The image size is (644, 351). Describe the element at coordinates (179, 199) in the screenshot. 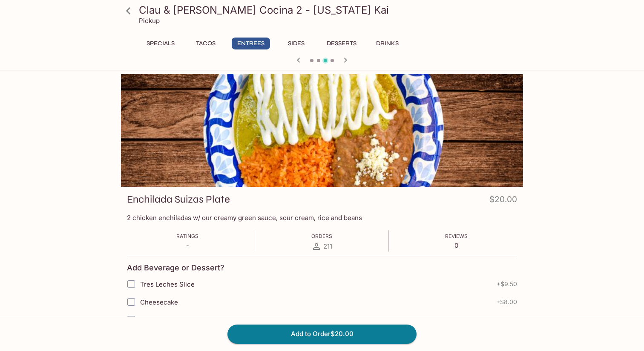

I see `h3: Enchilada Suizas Plate` at that location.